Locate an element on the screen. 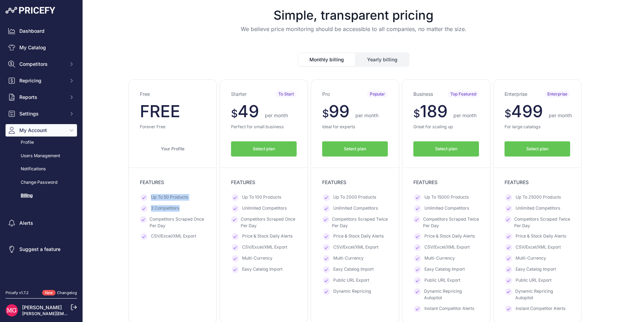  a: Profile is located at coordinates (41, 143).